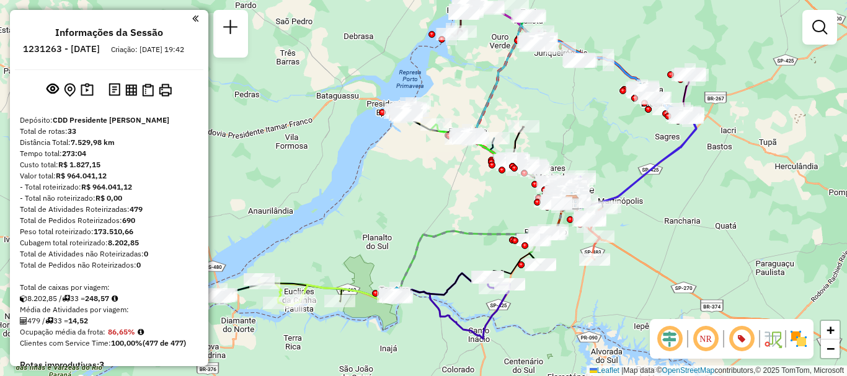  I want to click on strong: R$ 1.827,15, so click(79, 164).